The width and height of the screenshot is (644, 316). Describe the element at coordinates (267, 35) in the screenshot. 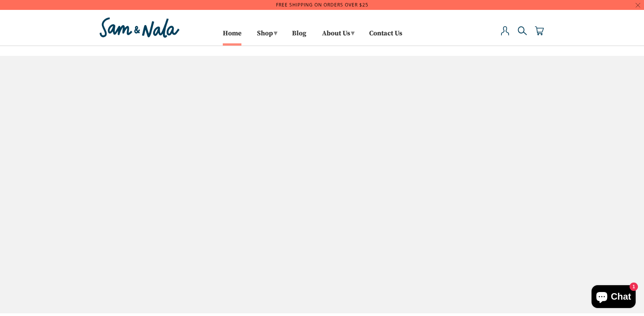

I see `a: Shop▾` at that location.